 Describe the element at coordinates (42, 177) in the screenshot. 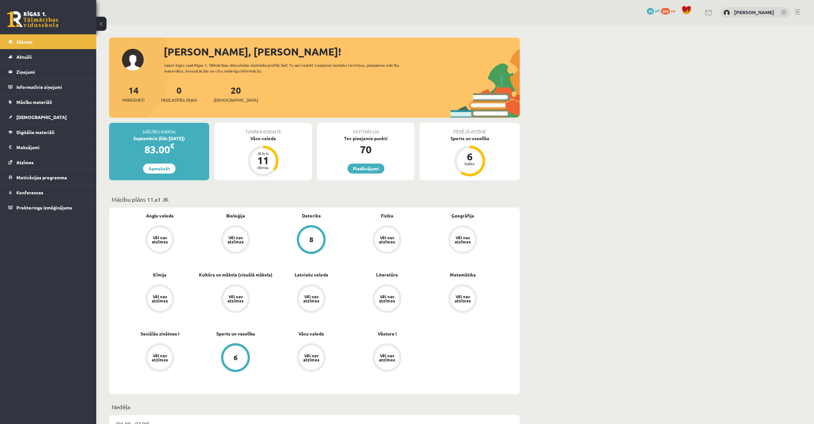

I see `span: Motivācijas programma` at that location.